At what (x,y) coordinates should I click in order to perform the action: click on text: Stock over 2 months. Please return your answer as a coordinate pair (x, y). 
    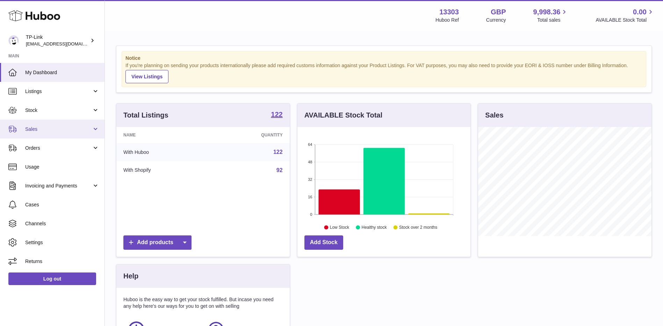
    Looking at the image, I should click on (418, 227).